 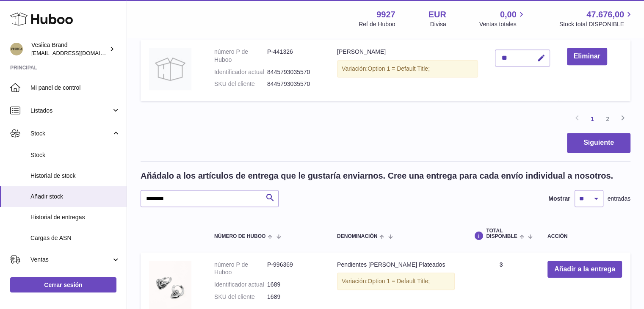 I want to click on a: Cerrar sesión, so click(x=63, y=285).